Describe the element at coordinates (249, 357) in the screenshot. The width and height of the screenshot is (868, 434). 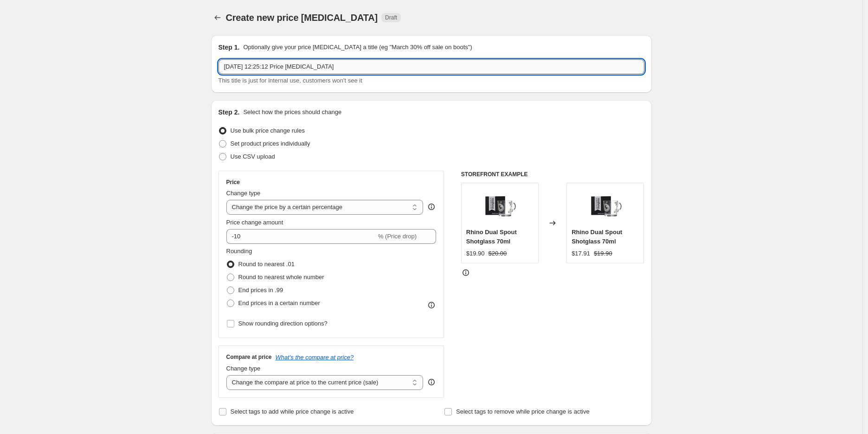
I see `h3: Compare at price` at that location.